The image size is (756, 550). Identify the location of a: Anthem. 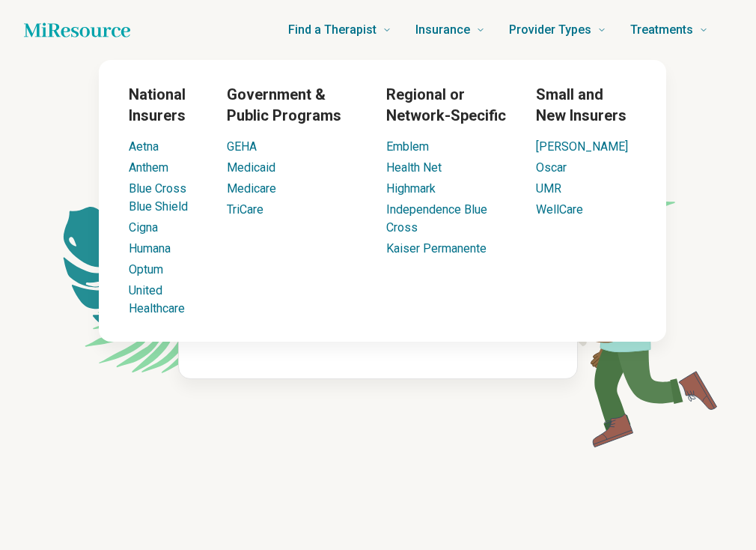
(148, 167).